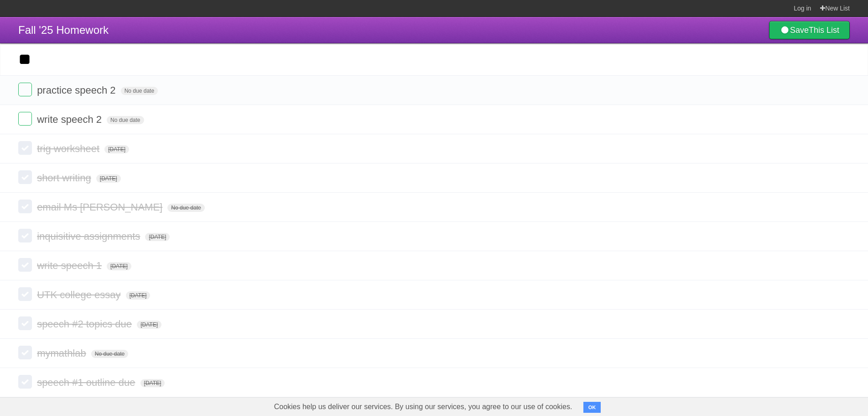 This screenshot has width=868, height=416. Describe the element at coordinates (809, 30) in the screenshot. I see `a: SaveThis List` at that location.